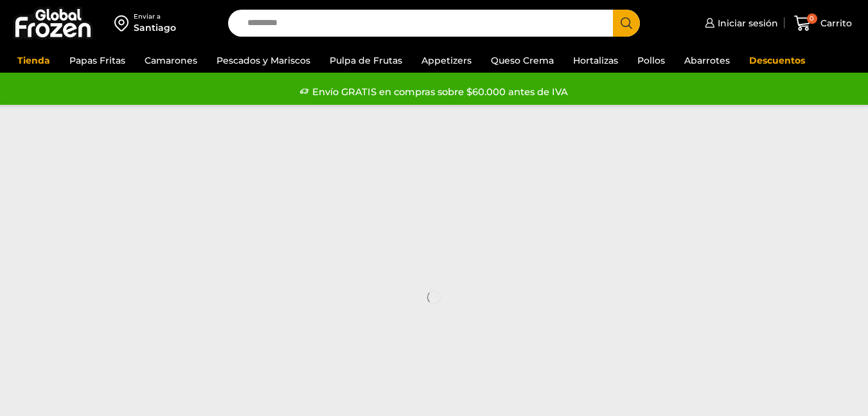 This screenshot has height=416, width=868. Describe the element at coordinates (522, 61) in the screenshot. I see `a: Queso Crema` at that location.